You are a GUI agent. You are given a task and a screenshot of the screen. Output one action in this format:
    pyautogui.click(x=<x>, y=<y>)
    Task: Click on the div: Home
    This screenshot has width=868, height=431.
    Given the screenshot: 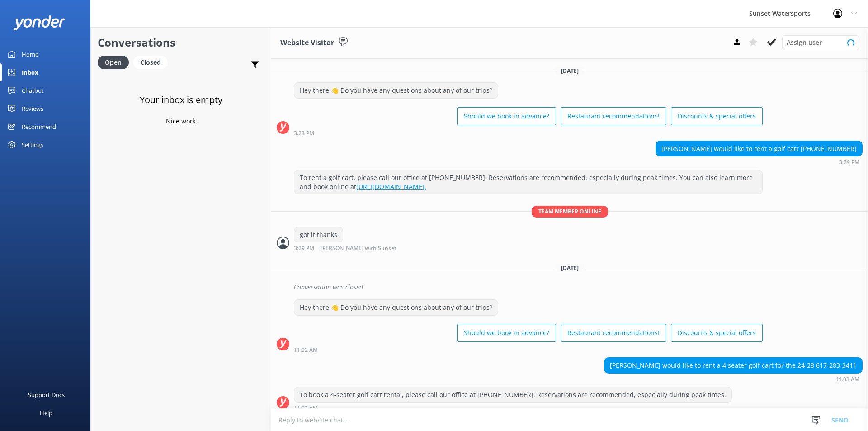 What is the action you would take?
    pyautogui.click(x=30, y=54)
    